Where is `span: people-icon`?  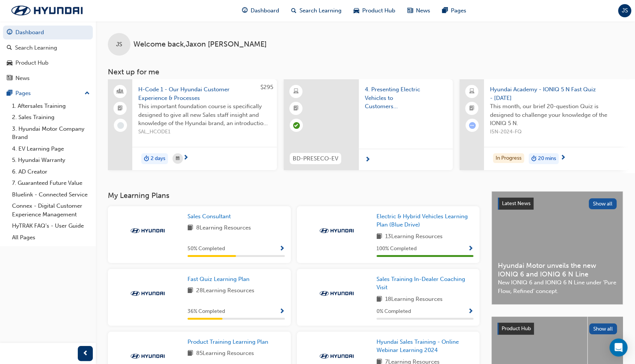 span: people-icon is located at coordinates (120, 91).